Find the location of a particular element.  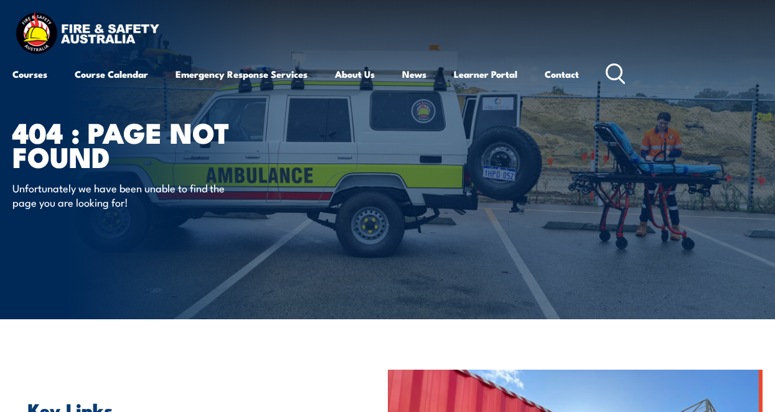

a: Course Calendar is located at coordinates (111, 74).